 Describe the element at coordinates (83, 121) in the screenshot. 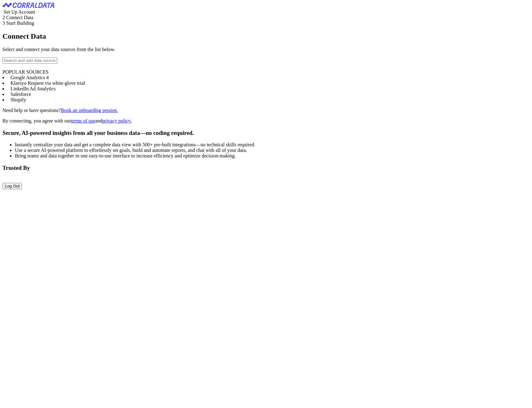

I see `a: terms of use` at that location.